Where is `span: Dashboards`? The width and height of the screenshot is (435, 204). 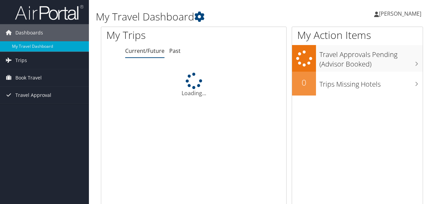
span: Dashboards is located at coordinates (29, 33).